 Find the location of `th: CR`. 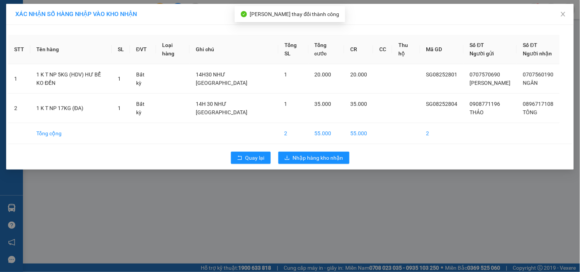

th: CR is located at coordinates (359, 49).